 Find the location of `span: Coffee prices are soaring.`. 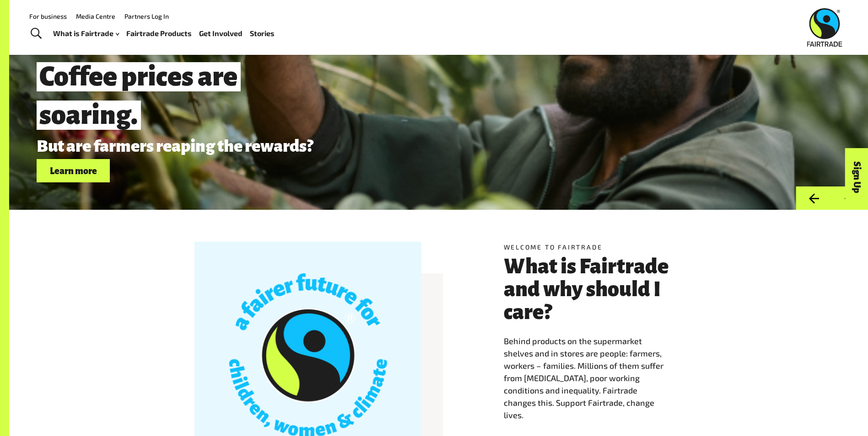

span: Coffee prices are soaring. is located at coordinates (139, 96).